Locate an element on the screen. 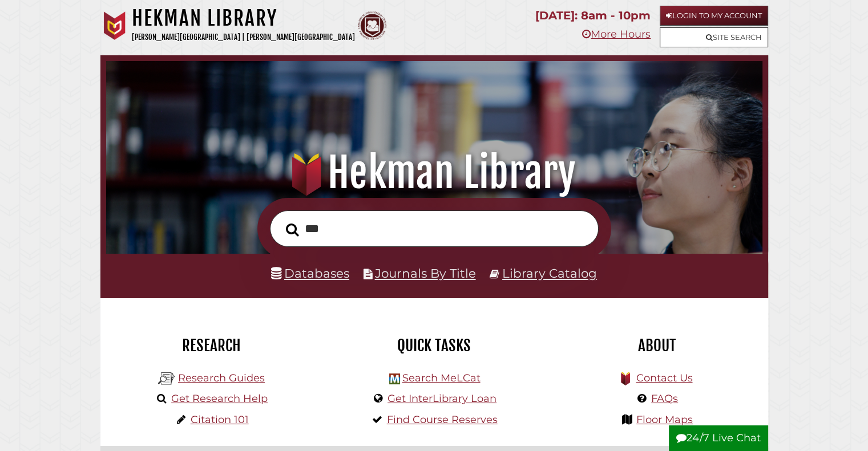  a: FAQs is located at coordinates (665, 399).